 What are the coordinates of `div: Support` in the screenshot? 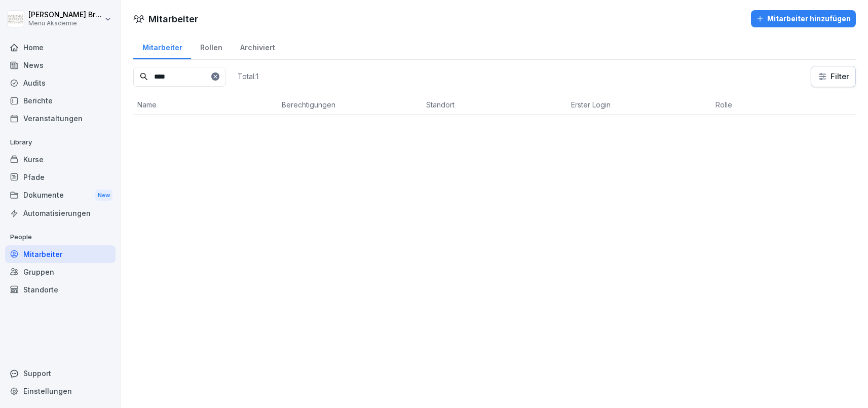 It's located at (60, 373).